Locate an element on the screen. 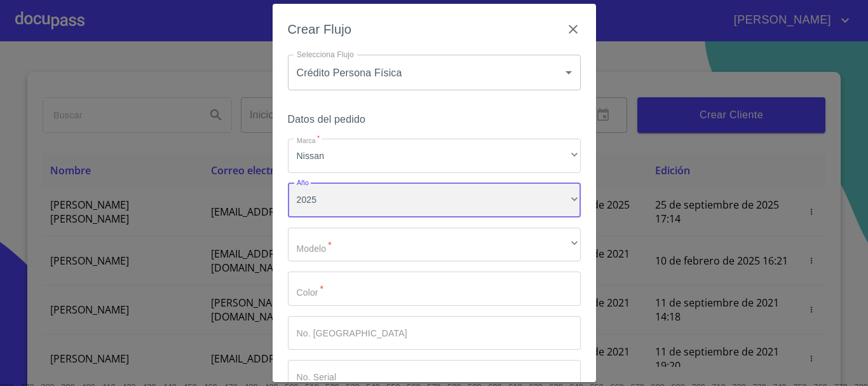 The height and width of the screenshot is (386, 868). div: Nissan is located at coordinates (434, 156).